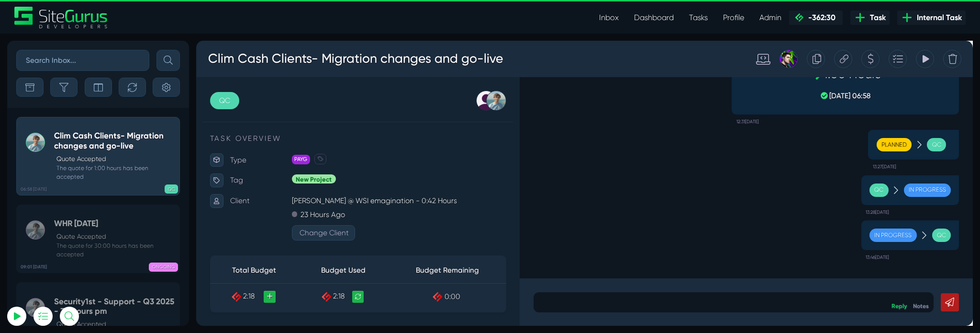  What do you see at coordinates (30, 63) in the screenshot?
I see `a: QC` at bounding box center [30, 63].